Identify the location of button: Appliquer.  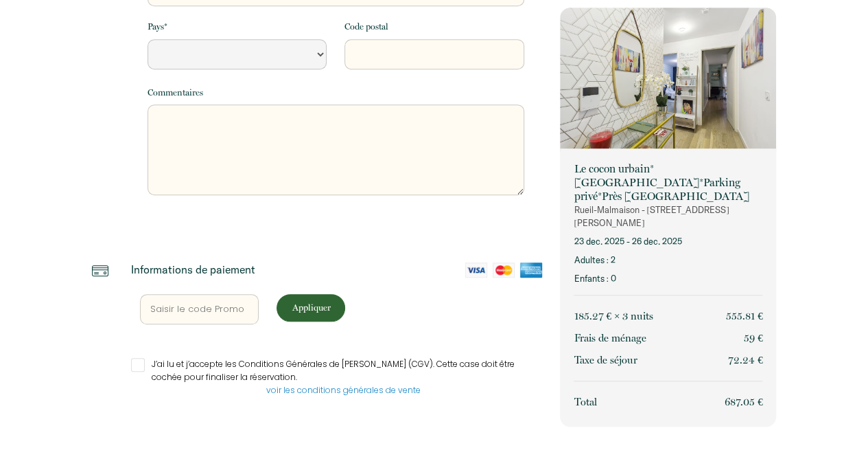
(311, 307).